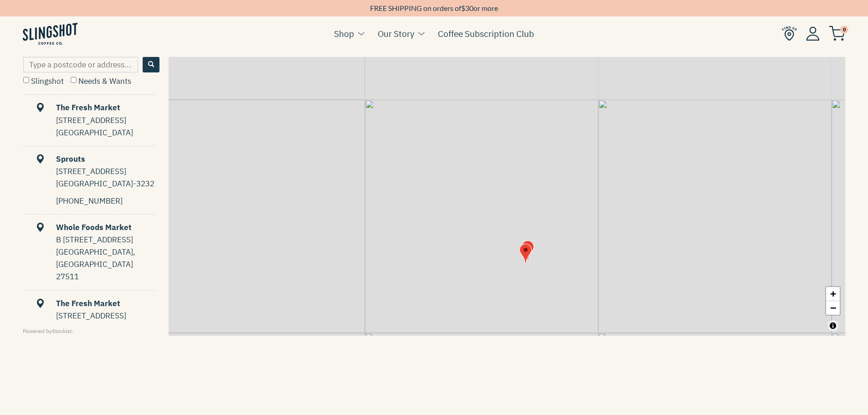  What do you see at coordinates (89, 228) in the screenshot?
I see `div: Whole Foods Market` at bounding box center [89, 228].